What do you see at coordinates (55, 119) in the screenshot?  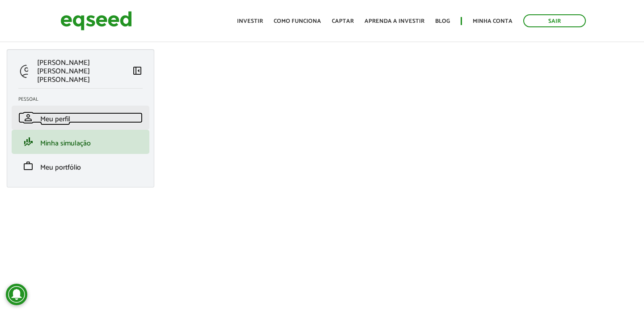 I see `span: Meu perfil` at bounding box center [55, 119].